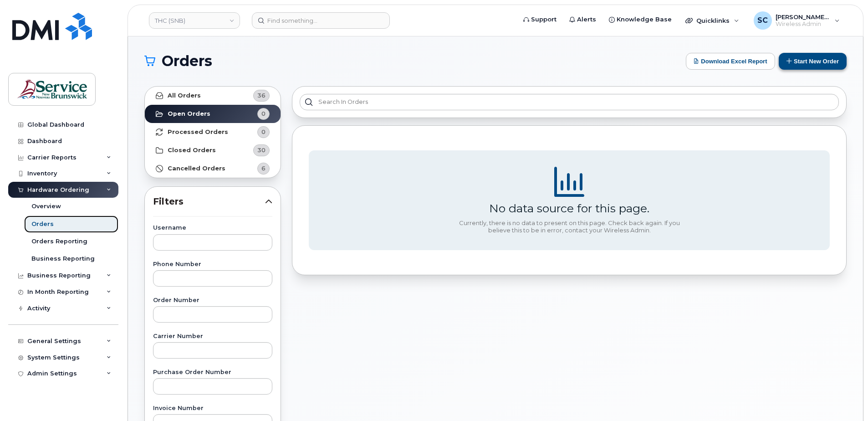 The image size is (868, 421). Describe the element at coordinates (212, 169) in the screenshot. I see `a: Cancelled Orders6` at that location.